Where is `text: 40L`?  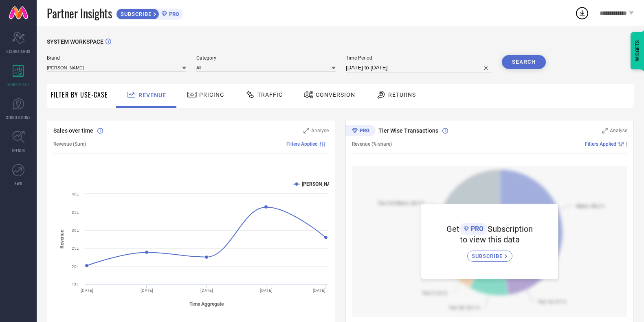
text: 40L is located at coordinates (75, 193).